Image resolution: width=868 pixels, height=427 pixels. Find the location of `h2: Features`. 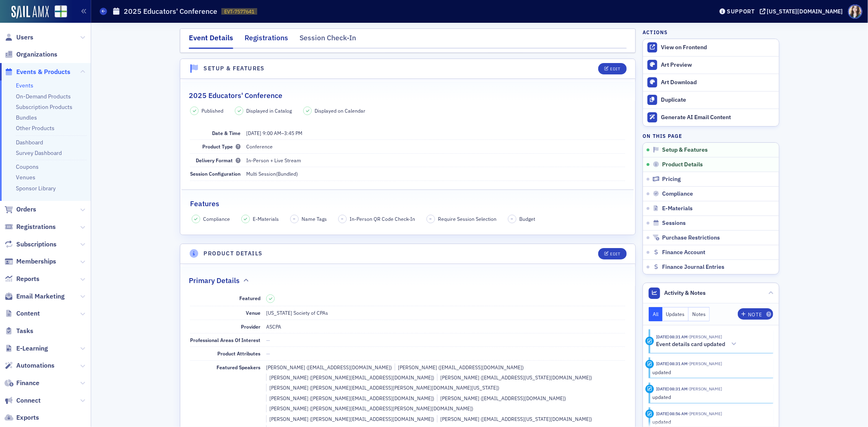

h2: Features is located at coordinates (205, 203).